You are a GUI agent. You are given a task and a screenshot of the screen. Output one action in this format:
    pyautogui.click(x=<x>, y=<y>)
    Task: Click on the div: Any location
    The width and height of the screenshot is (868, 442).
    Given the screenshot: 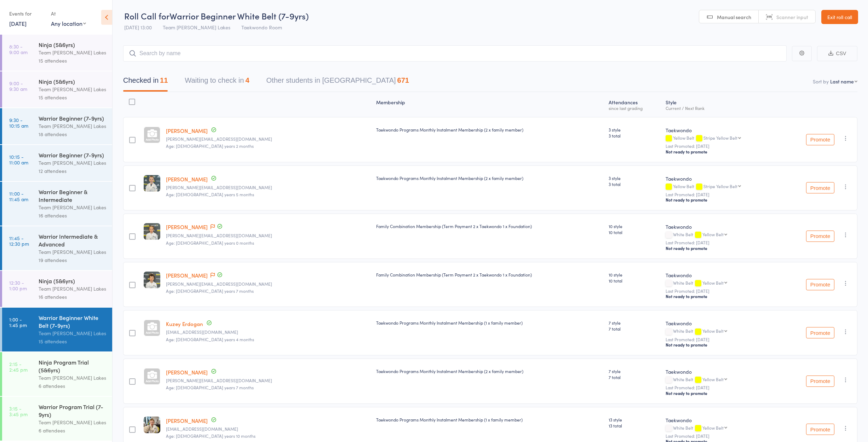 What is the action you would take?
    pyautogui.click(x=69, y=23)
    